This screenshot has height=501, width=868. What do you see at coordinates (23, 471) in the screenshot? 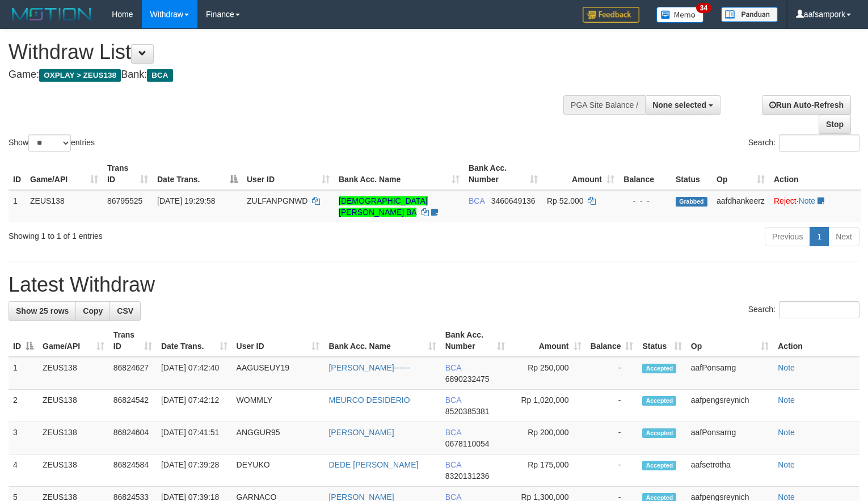
I see `td: 4` at bounding box center [23, 471].